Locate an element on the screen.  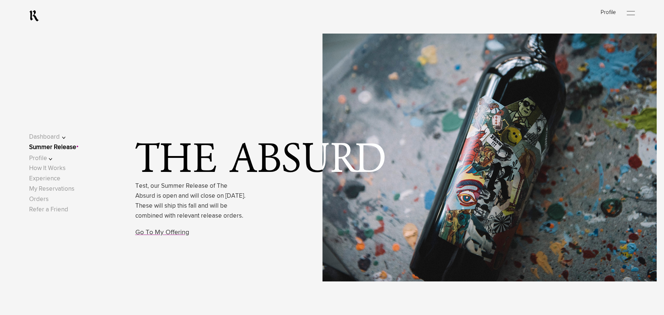
a: RealmCellars is located at coordinates (34, 16).